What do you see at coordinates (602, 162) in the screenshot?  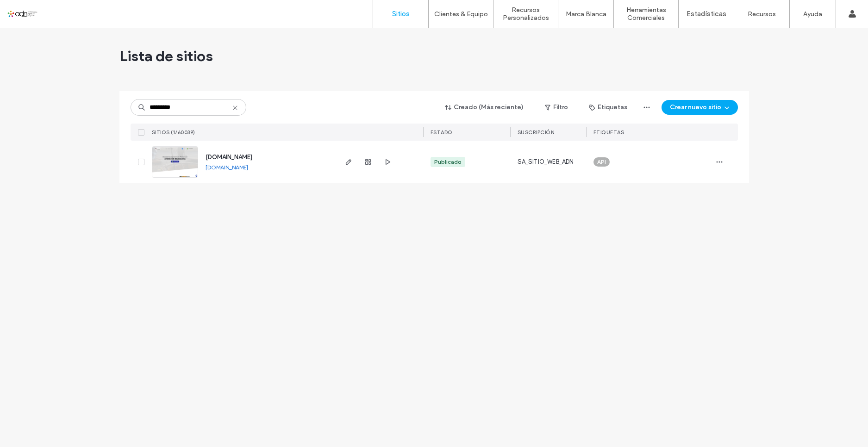 I see `span: API` at bounding box center [602, 162].